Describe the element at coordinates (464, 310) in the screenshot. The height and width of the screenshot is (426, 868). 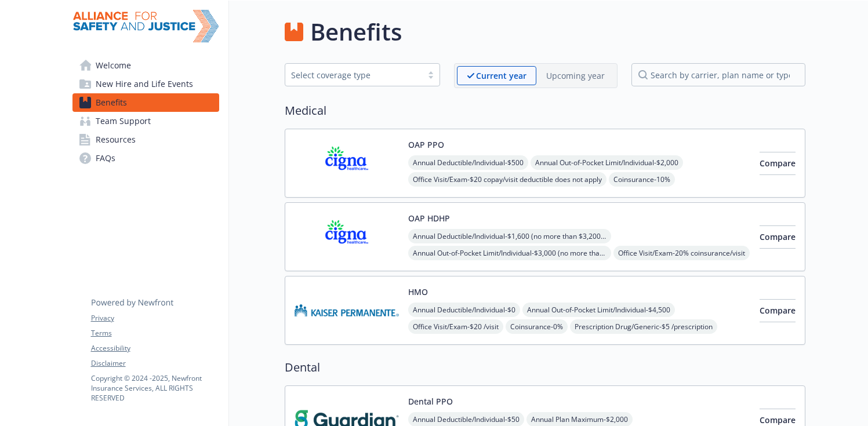
I see `span: Annual Deductible/Individual - $0` at that location.